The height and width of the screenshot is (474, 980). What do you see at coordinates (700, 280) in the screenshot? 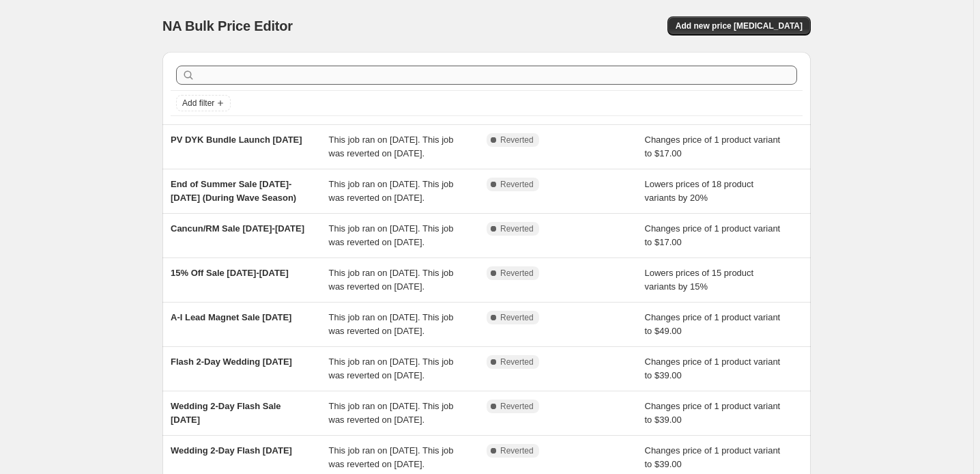
I see `span: Lowers prices of 15 product variants by 15%` at bounding box center [700, 280].